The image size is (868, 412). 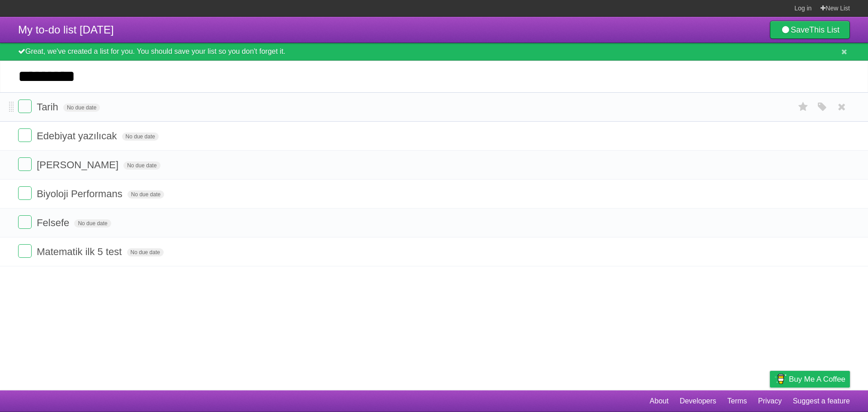 What do you see at coordinates (824, 30) in the screenshot?
I see `b: This List` at bounding box center [824, 30].